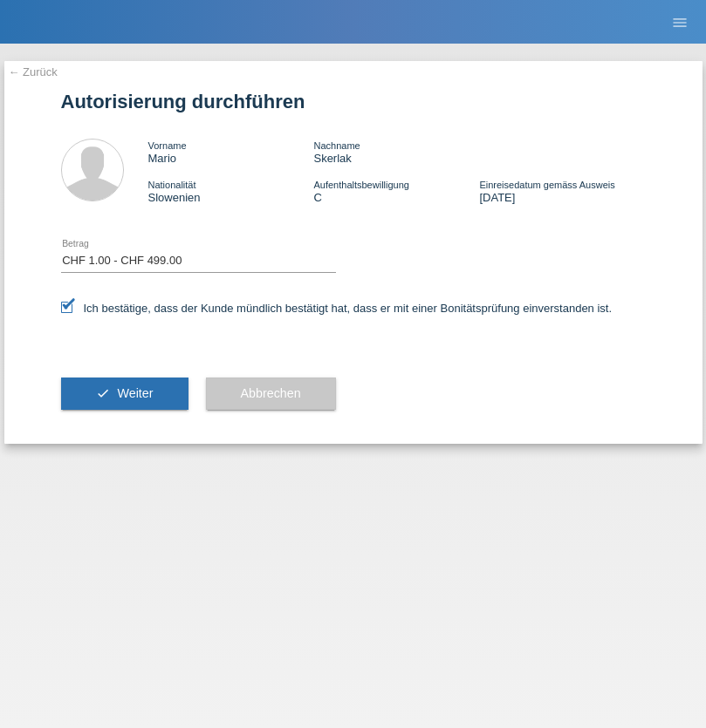 The height and width of the screenshot is (728, 706). I want to click on h1: Autorisierung durchführen, so click(353, 101).